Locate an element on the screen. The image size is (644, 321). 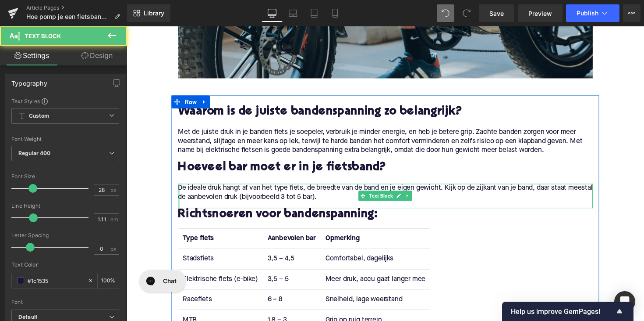
a: New Library is located at coordinates (148, 13).